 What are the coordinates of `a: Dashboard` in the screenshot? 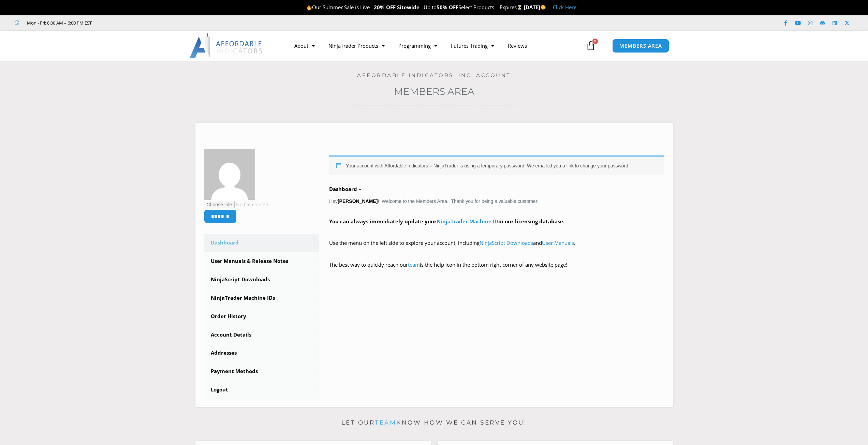 It's located at (262, 243).